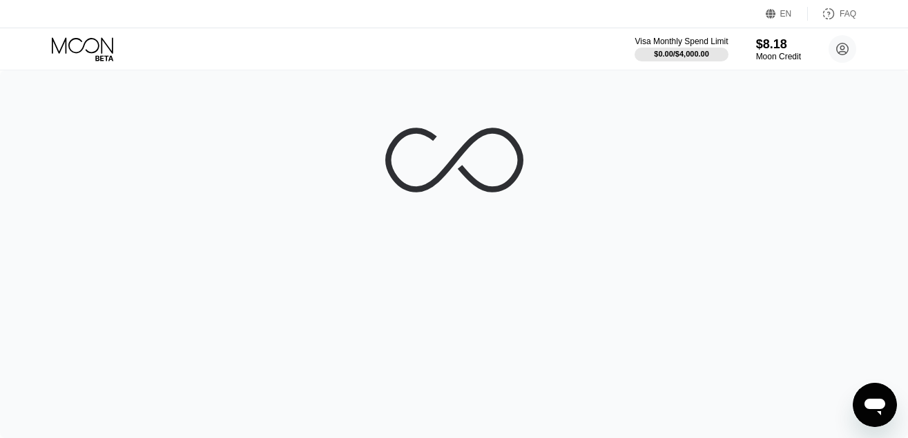 The image size is (908, 438). What do you see at coordinates (778, 44) in the screenshot?
I see `div: $8.18` at bounding box center [778, 44].